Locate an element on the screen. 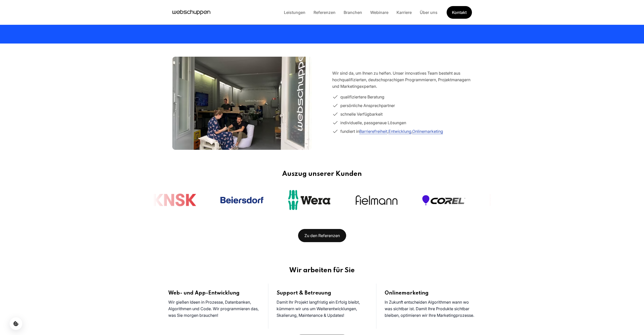 Image resolution: width=644 pixels, height=335 pixels. img: Fielmann is located at coordinates (377, 200).